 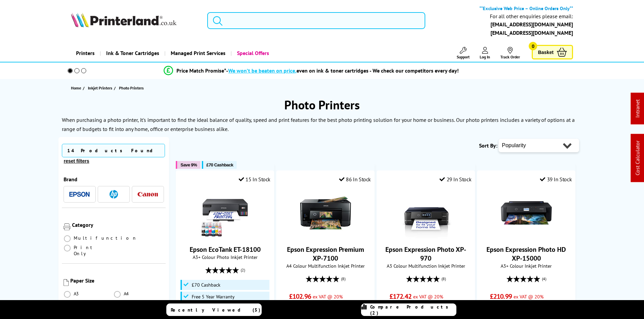 I want to click on a: Track Order, so click(x=510, y=53).